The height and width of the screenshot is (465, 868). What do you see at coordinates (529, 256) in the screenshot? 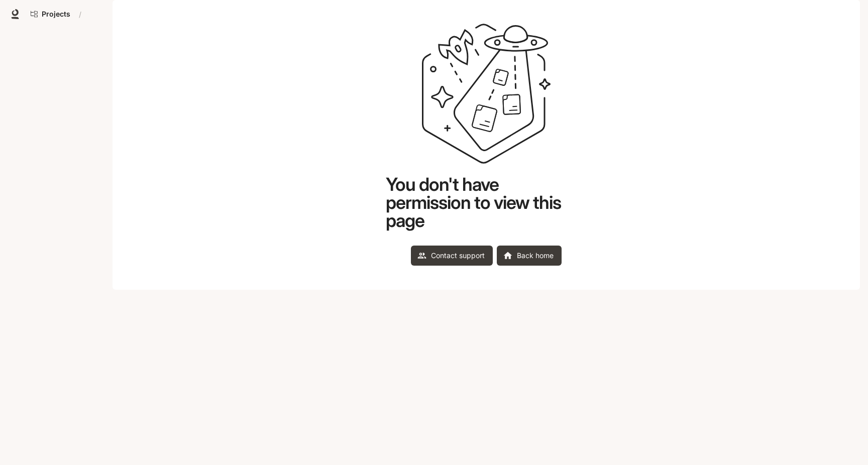
I see `a: Back home` at bounding box center [529, 256].